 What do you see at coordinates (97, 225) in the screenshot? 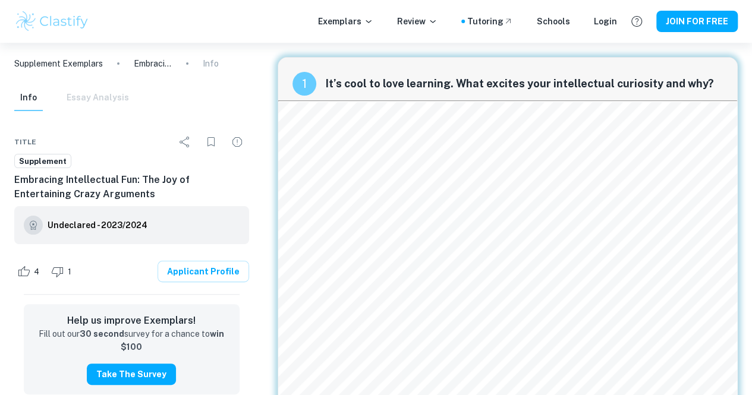
I see `h6: Undeclared - 2023/2024` at bounding box center [97, 225].